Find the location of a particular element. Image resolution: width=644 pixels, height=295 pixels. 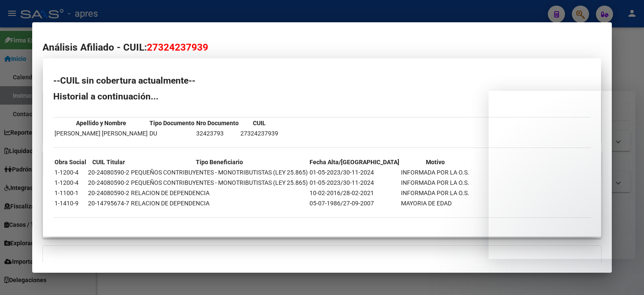

div: Datos de Empadronamiento is located at coordinates (322, 208).